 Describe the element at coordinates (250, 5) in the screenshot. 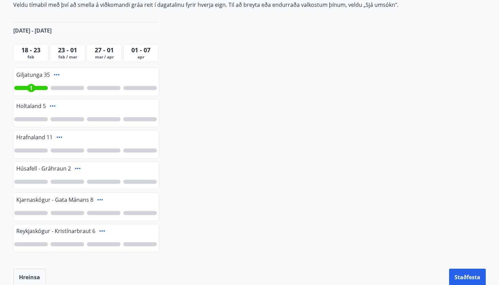

I see `p: Veldu tímabil með því að smella á viðkomandi gráa reit í dagatalinu fyrir hverja eign. Til að bre...` at that location.